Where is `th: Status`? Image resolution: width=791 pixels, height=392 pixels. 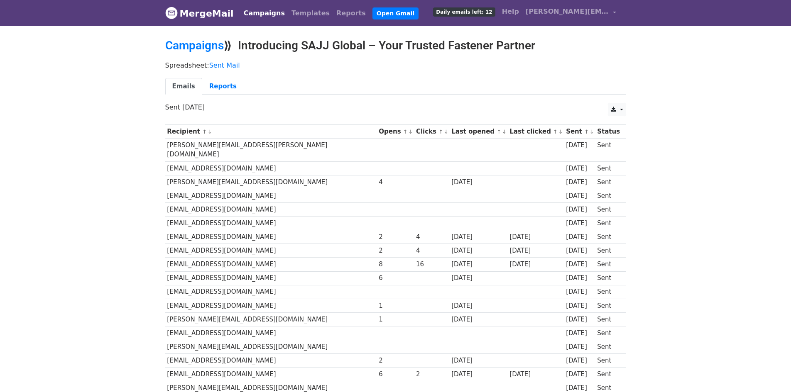 th: Status is located at coordinates (608, 132).